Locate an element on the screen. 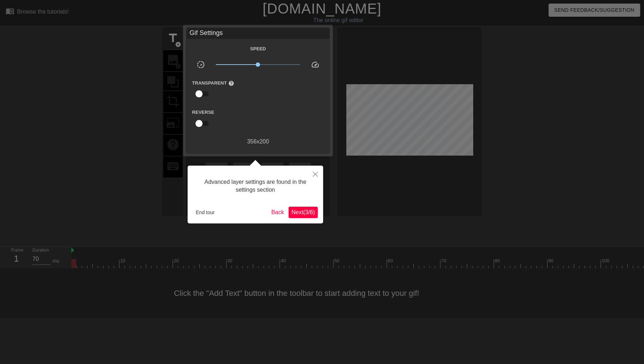 This screenshot has height=364, width=644. button: Next is located at coordinates (303, 212).